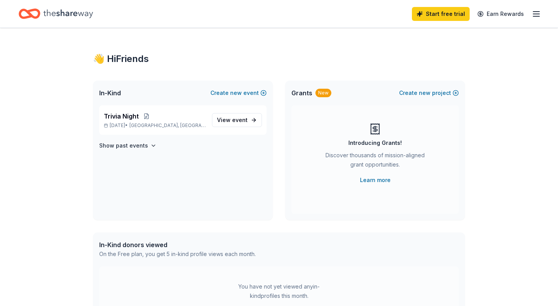 Image resolution: width=558 pixels, height=306 pixels. I want to click on span: In-Kind, so click(110, 93).